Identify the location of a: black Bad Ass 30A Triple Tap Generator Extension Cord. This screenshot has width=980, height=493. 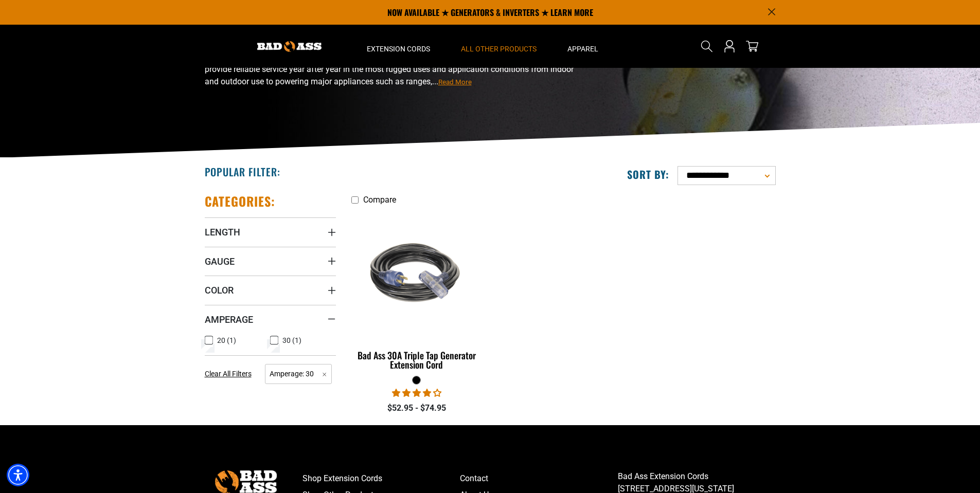
(417, 293).